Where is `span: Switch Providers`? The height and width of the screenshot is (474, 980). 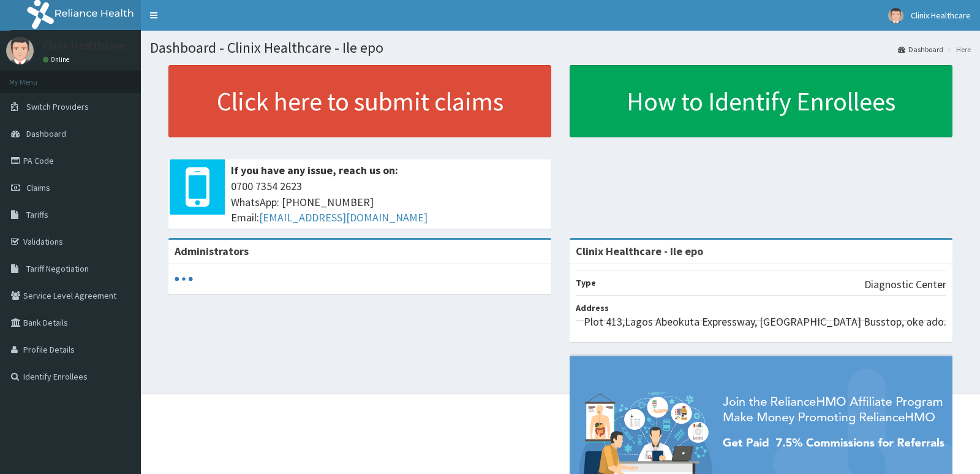
span: Switch Providers is located at coordinates (57, 107).